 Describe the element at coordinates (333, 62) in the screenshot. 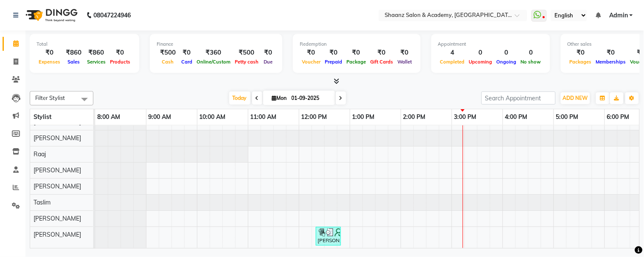

I see `span: Prepaid` at that location.